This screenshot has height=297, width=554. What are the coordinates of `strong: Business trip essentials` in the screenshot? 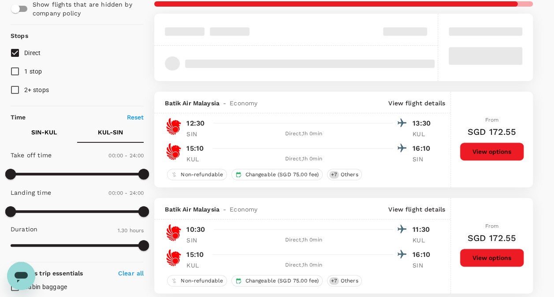 It's located at (47, 273).